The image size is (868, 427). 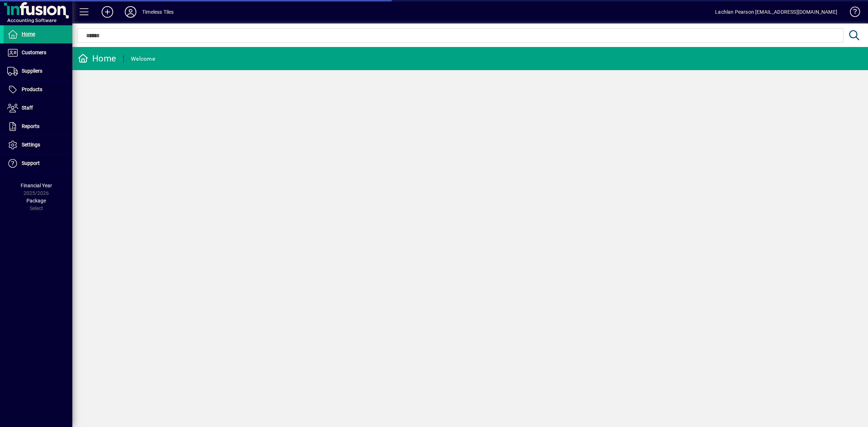 I want to click on span: Home, so click(x=28, y=34).